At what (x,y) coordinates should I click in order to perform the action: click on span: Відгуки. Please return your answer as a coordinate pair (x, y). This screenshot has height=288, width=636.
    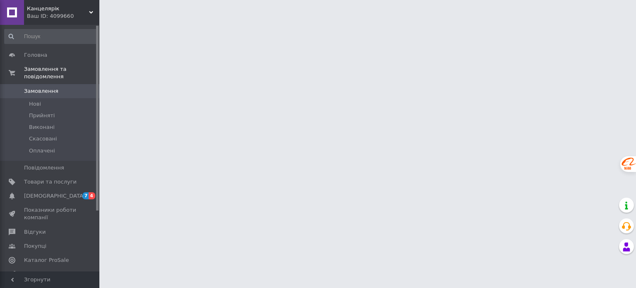
    Looking at the image, I should click on (35, 232).